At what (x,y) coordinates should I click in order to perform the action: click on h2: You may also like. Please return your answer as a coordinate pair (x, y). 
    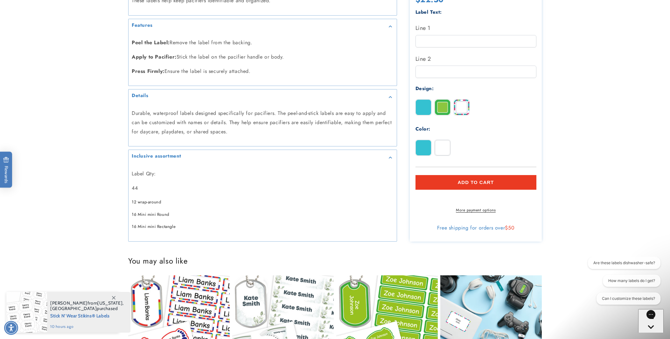
    Looking at the image, I should click on (335, 261).